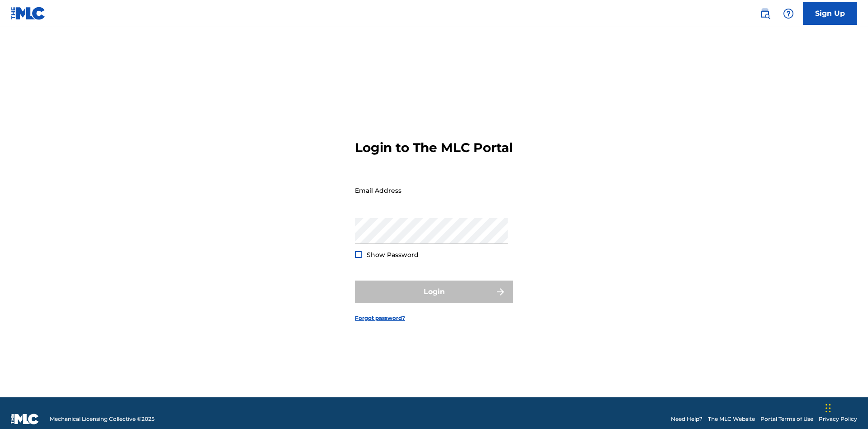 The height and width of the screenshot is (429, 868). I want to click on img: MLC Logo, so click(28, 13).